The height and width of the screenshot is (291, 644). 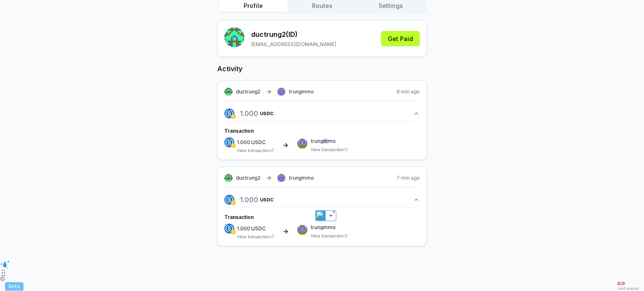 What do you see at coordinates (322, 68) in the screenshot?
I see `h2: Activity` at bounding box center [322, 68].